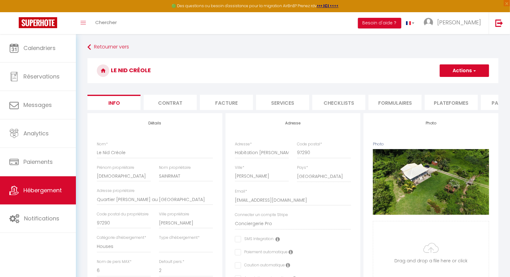 This screenshot has width=510, height=277. I want to click on li: Facture, so click(226, 102).